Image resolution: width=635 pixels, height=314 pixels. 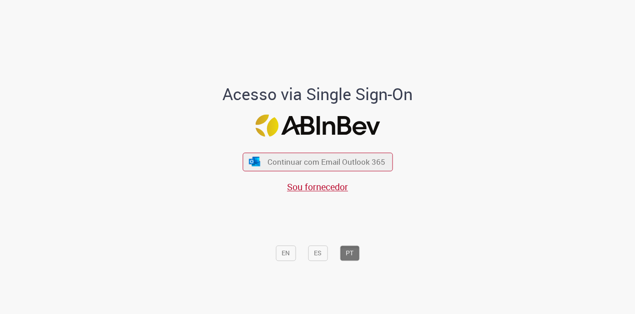 What do you see at coordinates (317, 186) in the screenshot?
I see `span: Sou fornecedor` at bounding box center [317, 186].